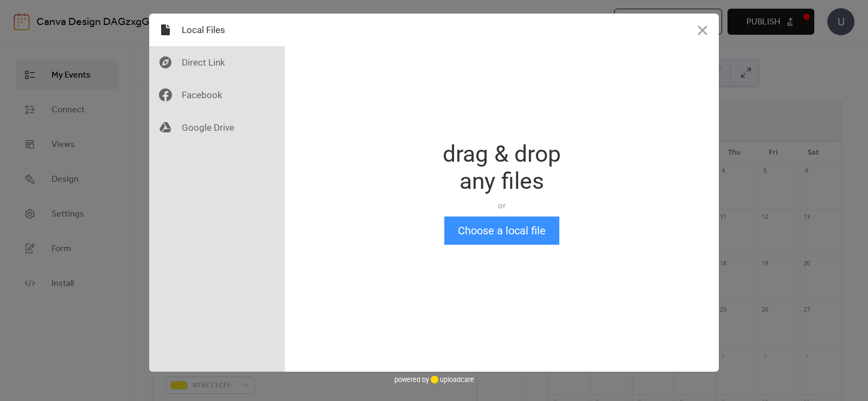 This screenshot has width=868, height=401. What do you see at coordinates (217, 30) in the screenshot?
I see `div: Local Files` at bounding box center [217, 30].